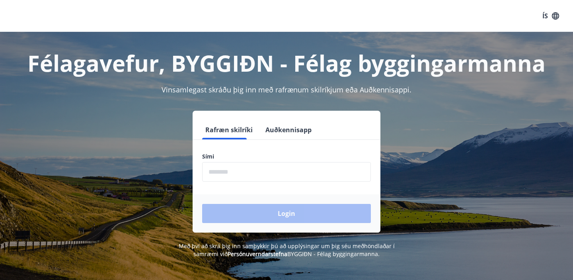 This screenshot has width=573, height=280. Describe the element at coordinates (551, 16) in the screenshot. I see `button: ÍS` at that location.